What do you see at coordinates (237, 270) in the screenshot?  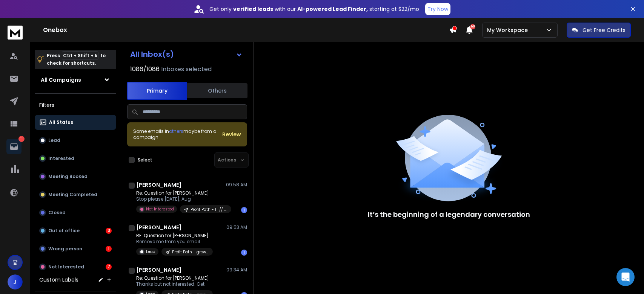 I see `p: 09:34 AM` at bounding box center [237, 270].